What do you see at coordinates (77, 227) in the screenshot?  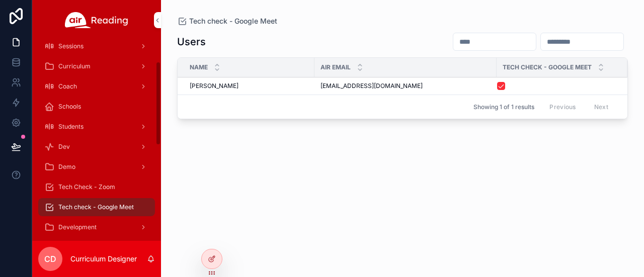 I see `span: Development` at bounding box center [77, 227].